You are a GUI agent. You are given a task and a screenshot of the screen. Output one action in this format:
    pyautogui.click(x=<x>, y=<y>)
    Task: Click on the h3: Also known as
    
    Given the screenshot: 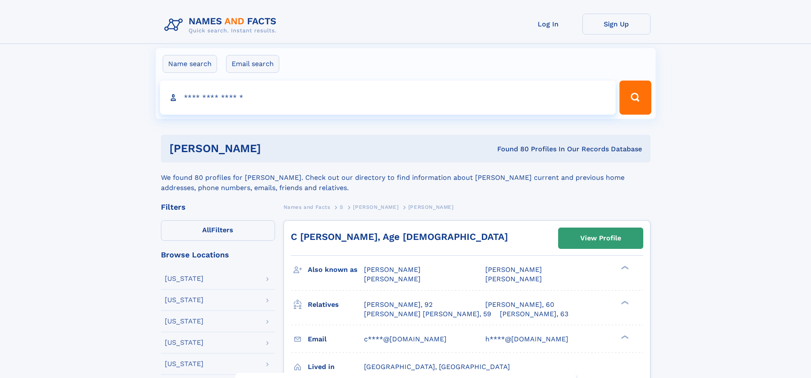 What is the action you would take?
    pyautogui.click(x=336, y=270)
    